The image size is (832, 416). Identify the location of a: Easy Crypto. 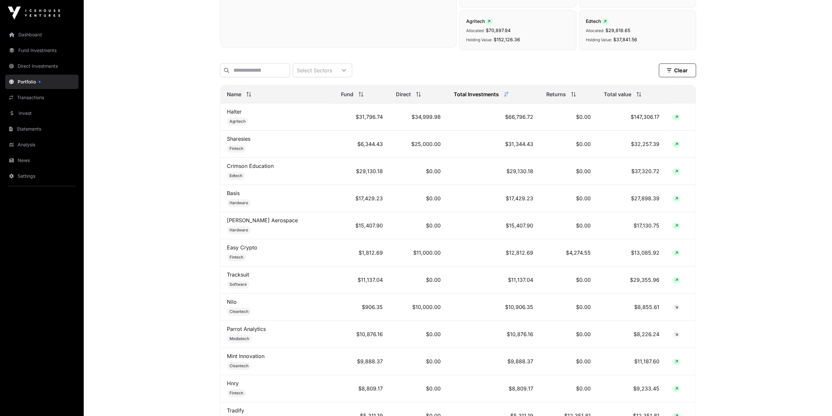
(242, 247).